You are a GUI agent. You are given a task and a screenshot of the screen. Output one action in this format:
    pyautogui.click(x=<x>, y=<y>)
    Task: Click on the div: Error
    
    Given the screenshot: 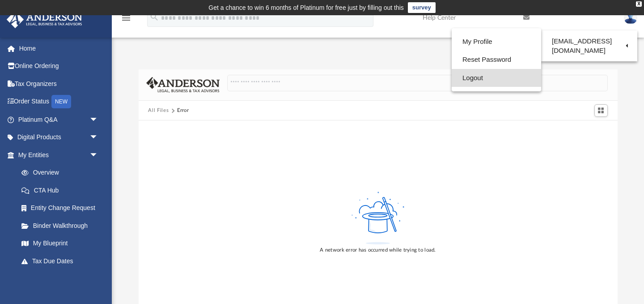 What is the action you would take?
    pyautogui.click(x=183, y=111)
    